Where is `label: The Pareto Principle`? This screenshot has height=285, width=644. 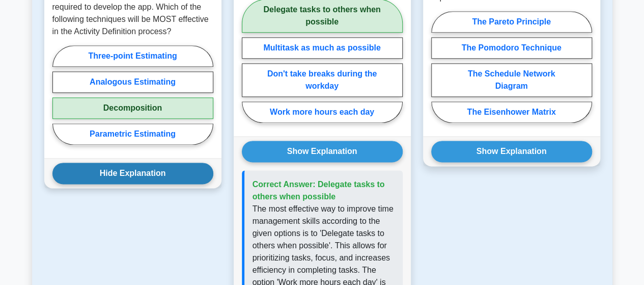 label: The Pareto Principle is located at coordinates (512, 22).